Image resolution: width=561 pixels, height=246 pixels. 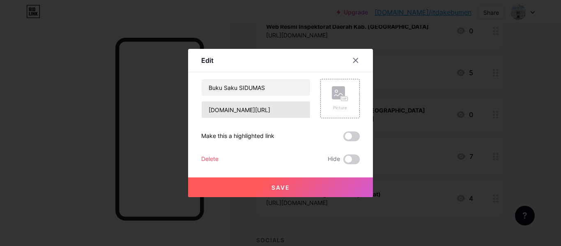 What do you see at coordinates (256, 110) in the screenshot?
I see `input: URL` at bounding box center [256, 110].